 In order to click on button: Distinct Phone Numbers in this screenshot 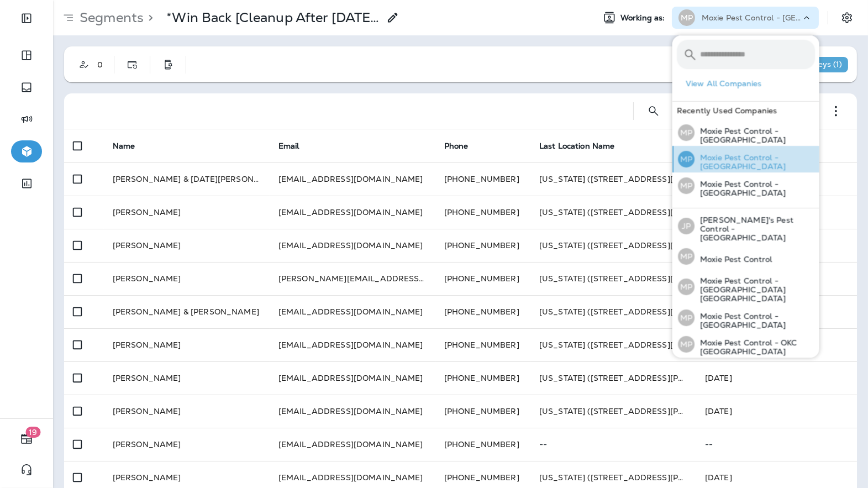, I will do `click(168, 65)`.